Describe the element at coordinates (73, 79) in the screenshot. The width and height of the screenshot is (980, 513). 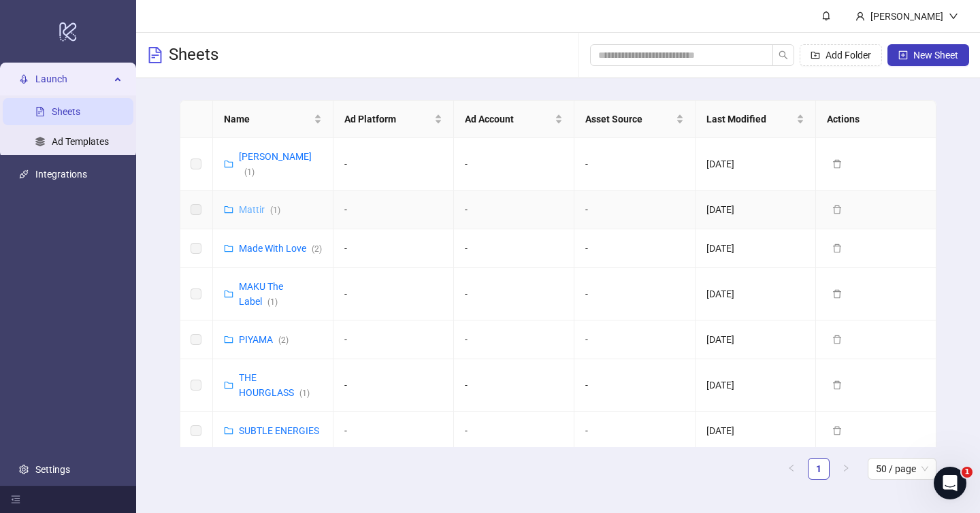
I see `span: Launch` at that location.